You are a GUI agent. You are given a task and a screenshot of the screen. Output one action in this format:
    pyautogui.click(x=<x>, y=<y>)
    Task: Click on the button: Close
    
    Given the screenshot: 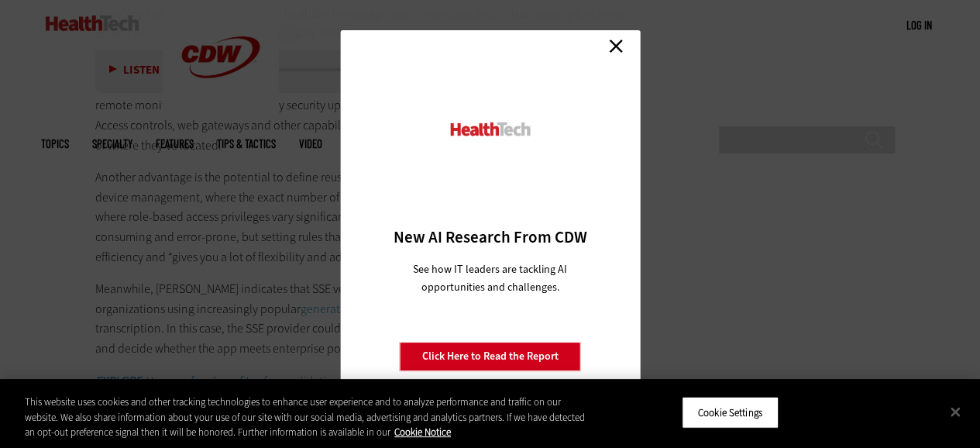 What is the action you would take?
    pyautogui.click(x=955, y=412)
    